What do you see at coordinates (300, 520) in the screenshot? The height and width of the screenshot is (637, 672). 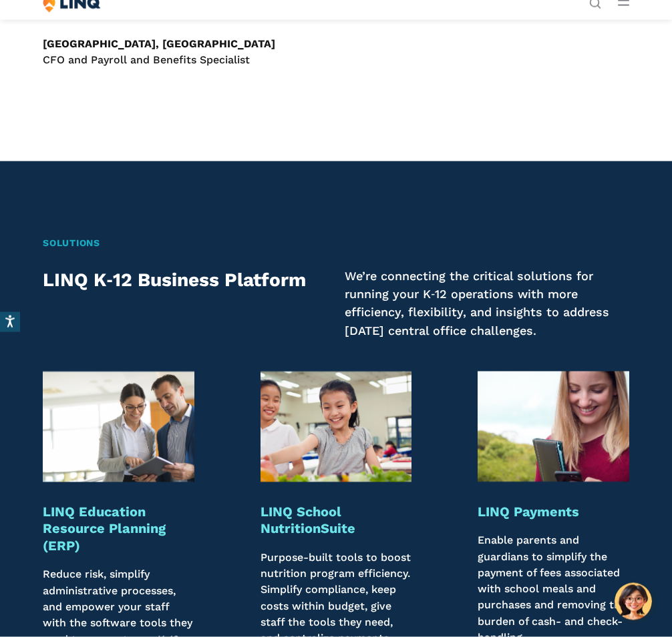 I see `strong: LINQ School Nutrition` at bounding box center [300, 520].